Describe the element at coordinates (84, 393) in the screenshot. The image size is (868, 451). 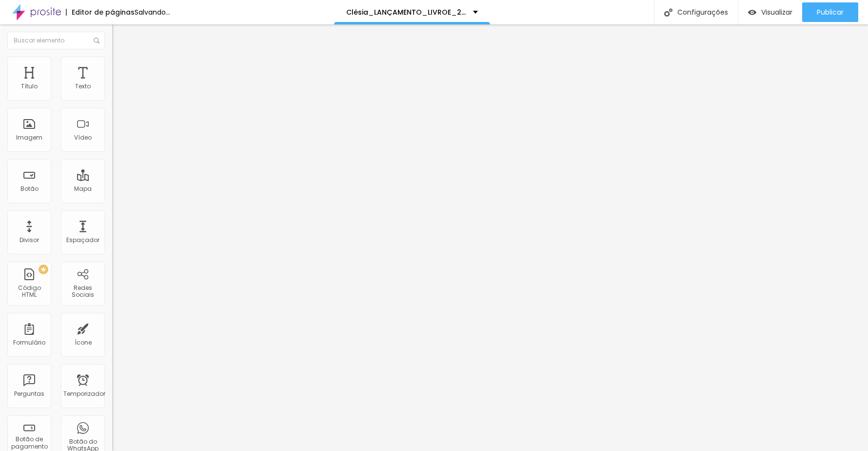
I see `font: Temporizador` at that location.